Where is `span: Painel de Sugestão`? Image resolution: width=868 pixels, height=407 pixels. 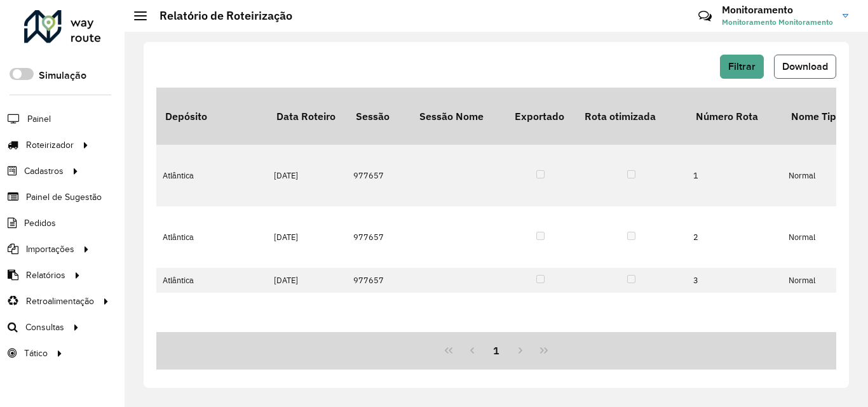 span: Painel de Sugestão is located at coordinates (64, 197).